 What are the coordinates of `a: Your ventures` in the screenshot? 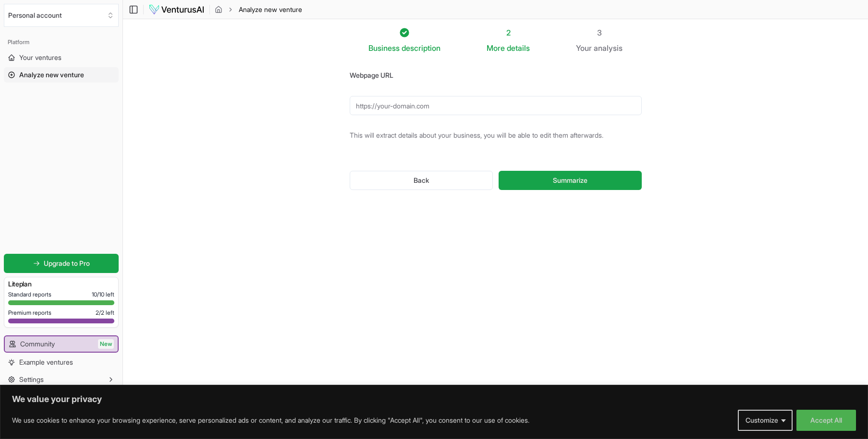 It's located at (61, 58).